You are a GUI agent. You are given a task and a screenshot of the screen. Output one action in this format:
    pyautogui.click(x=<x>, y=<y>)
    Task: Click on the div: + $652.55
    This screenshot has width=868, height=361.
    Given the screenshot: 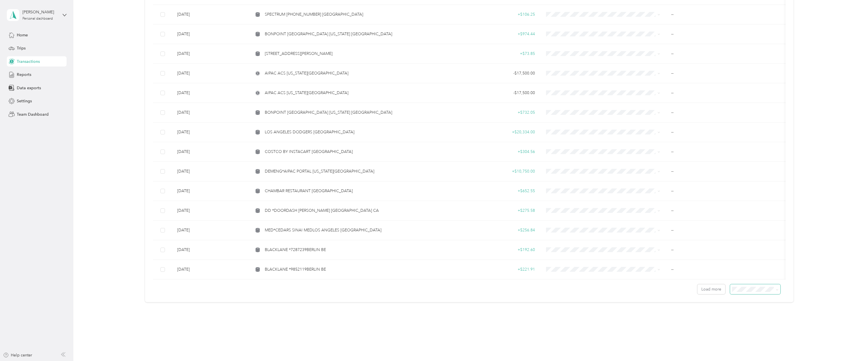 What is the action you would take?
    pyautogui.click(x=485, y=191)
    